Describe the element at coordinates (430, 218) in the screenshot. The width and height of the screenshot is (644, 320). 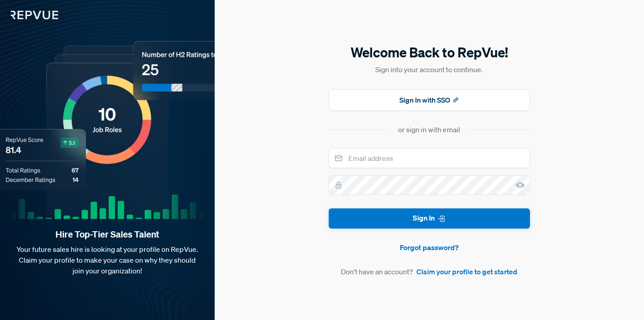
I see `button: Sign In` at that location.